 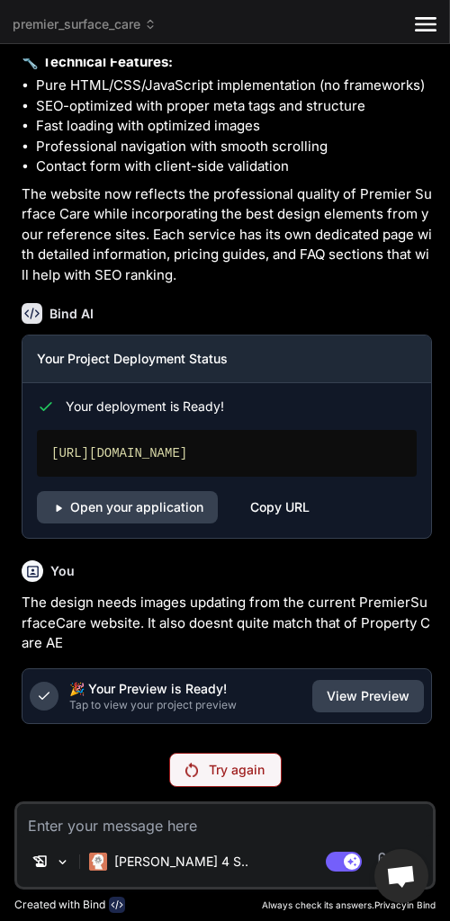 I want to click on p: The design needs images updating from the current PremierSurfaceCare website. It also doesnt quit..., so click(x=227, y=623).